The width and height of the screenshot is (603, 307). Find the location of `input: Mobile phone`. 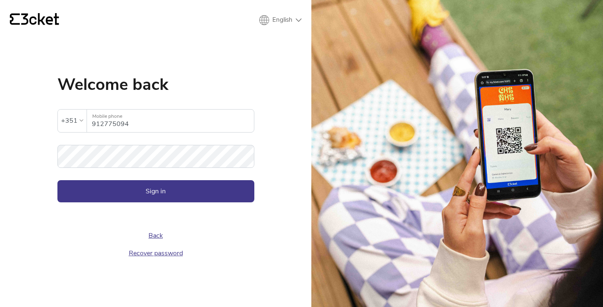

input: Mobile phone is located at coordinates (173, 121).